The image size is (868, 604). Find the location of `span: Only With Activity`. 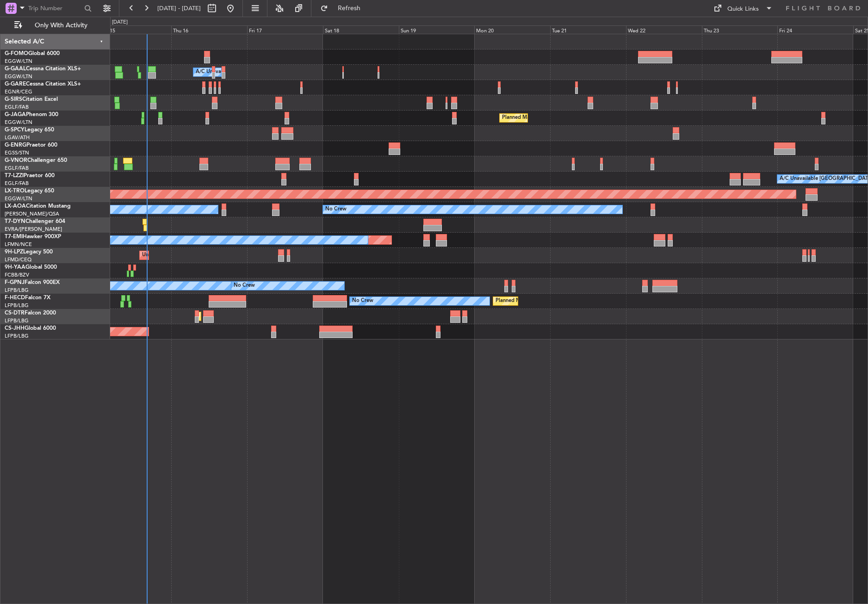

span: Only With Activity is located at coordinates (60, 25).